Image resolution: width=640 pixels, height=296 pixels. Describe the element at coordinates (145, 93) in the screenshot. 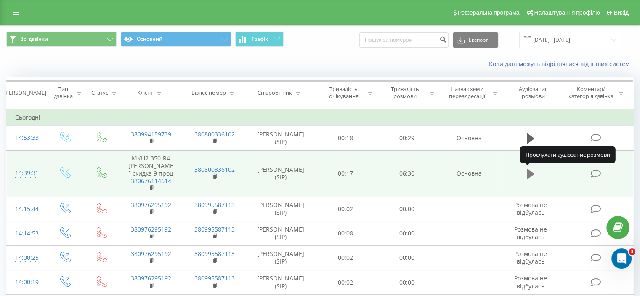

I see `div: Клієнт` at that location.